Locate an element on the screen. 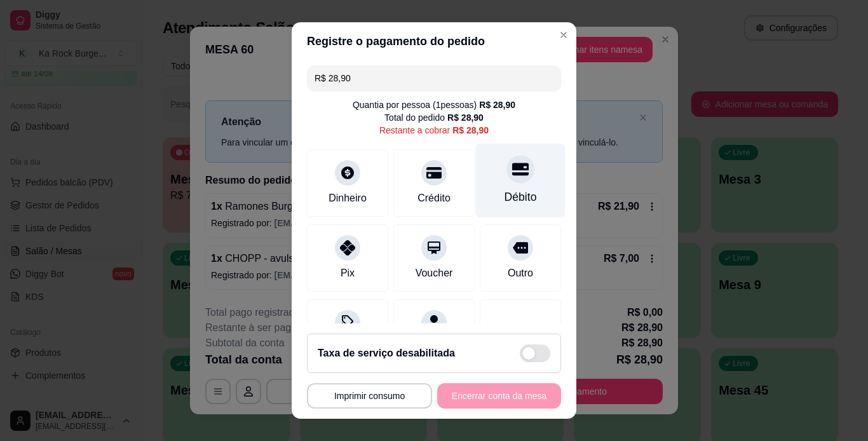  button: Imprimir consumo is located at coordinates (370, 396).